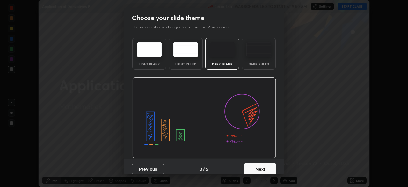 This screenshot has height=187, width=408. Describe the element at coordinates (222, 64) in the screenshot. I see `div: Dark Blank` at that location.